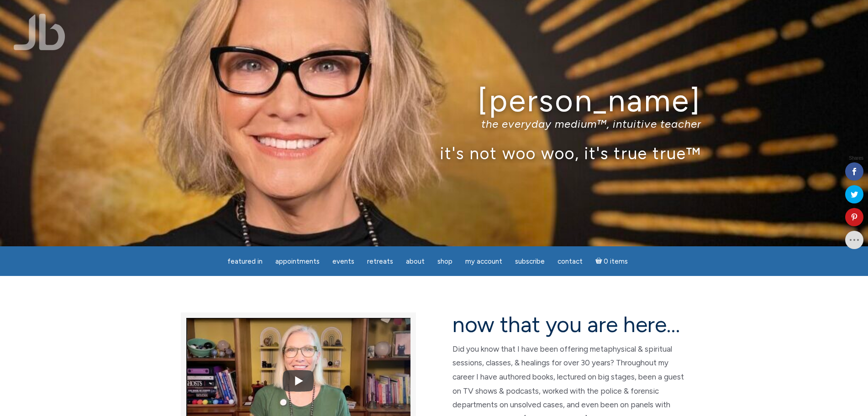  Describe the element at coordinates (600, 262) in the screenshot. I see `i: Cart` at that location.